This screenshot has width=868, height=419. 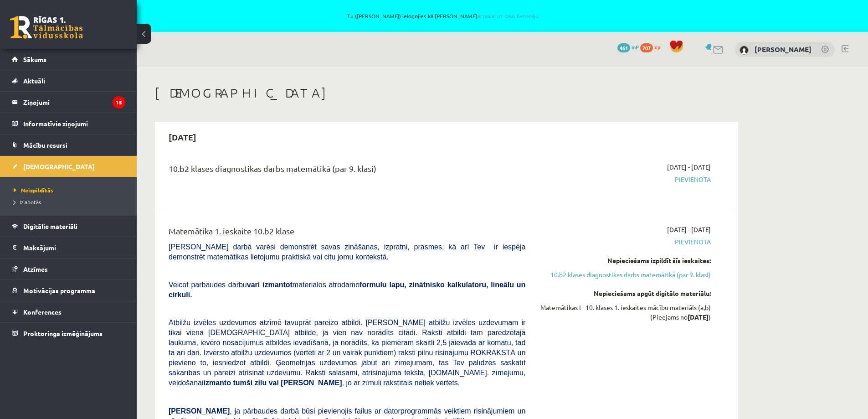 I want to click on b: formulu lapu, zinātnisko kalkulatoru, lineālu un cirkuli., so click(x=347, y=289).